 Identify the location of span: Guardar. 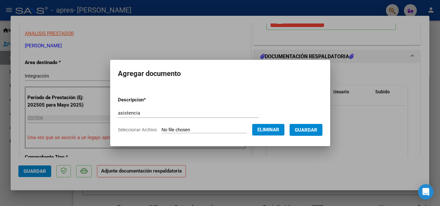
(306, 130).